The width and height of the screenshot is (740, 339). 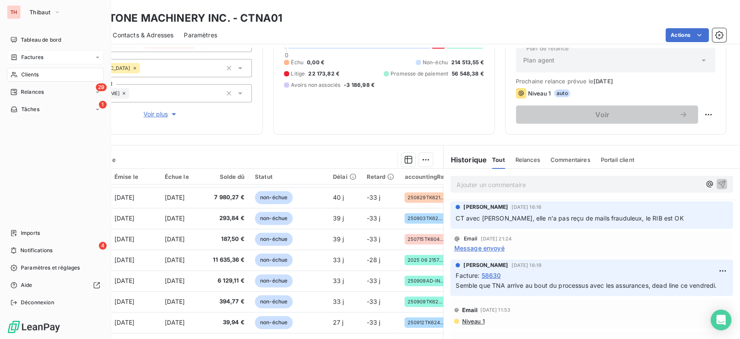 What do you see at coordinates (603, 114) in the screenshot?
I see `span: Voir` at bounding box center [603, 114].